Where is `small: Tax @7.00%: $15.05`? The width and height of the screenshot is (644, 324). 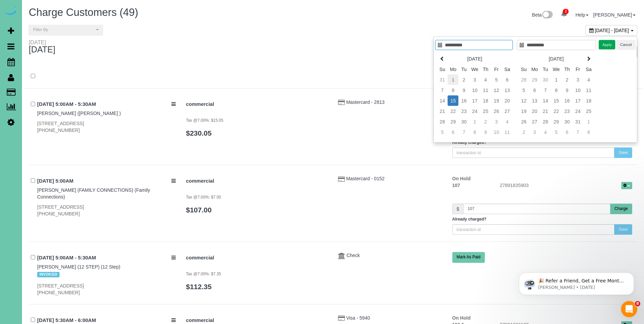 small: Tax @7.00%: $15.05 is located at coordinates (204, 120).